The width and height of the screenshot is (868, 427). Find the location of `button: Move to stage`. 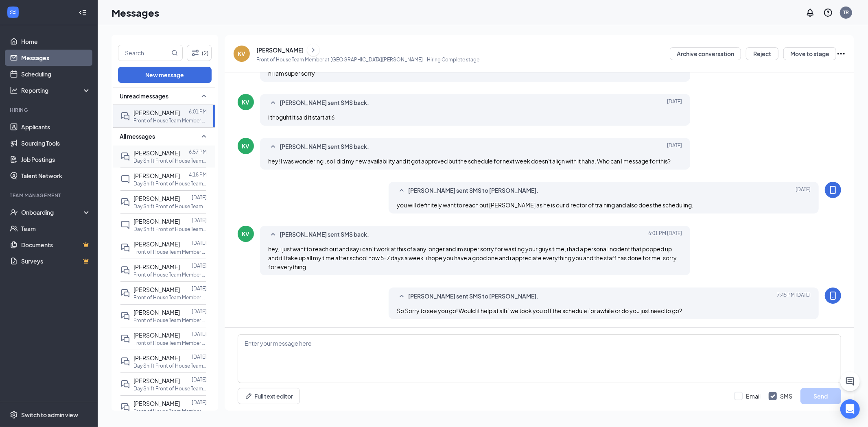

button: Move to stage is located at coordinates (810, 54).